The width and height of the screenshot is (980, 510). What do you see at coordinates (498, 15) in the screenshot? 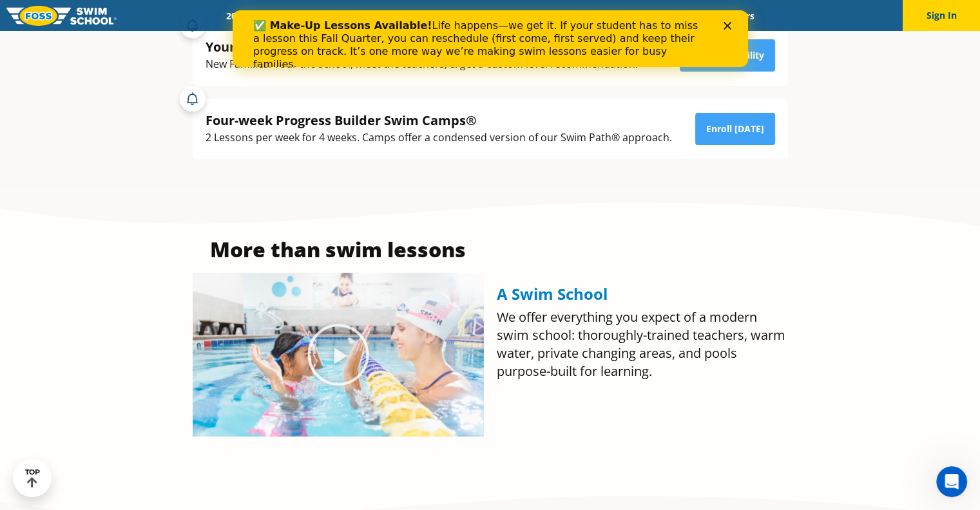
I see `a: About FOSS` at bounding box center [498, 15].